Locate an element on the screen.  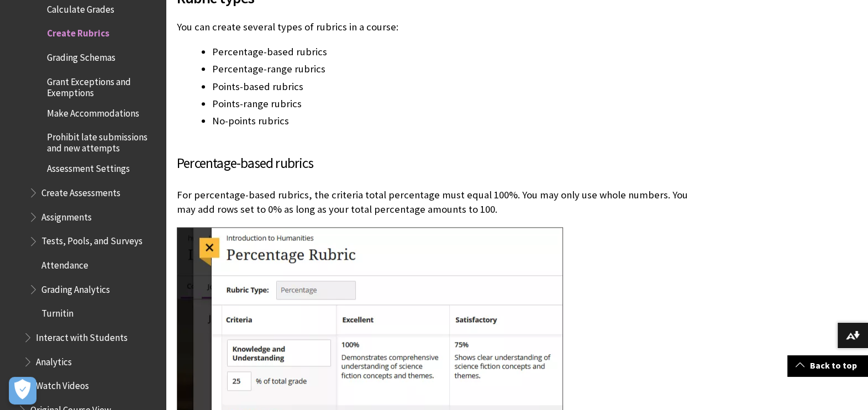
span: Analytics is located at coordinates (54, 360).